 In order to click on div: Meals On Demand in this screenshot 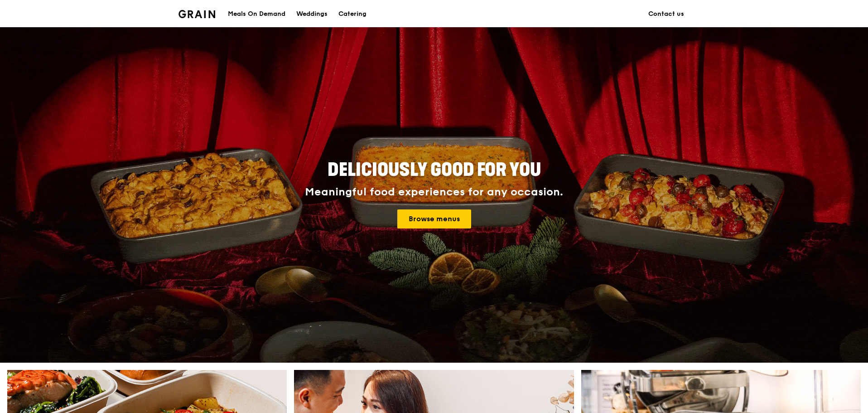, I will do `click(257, 14)`.